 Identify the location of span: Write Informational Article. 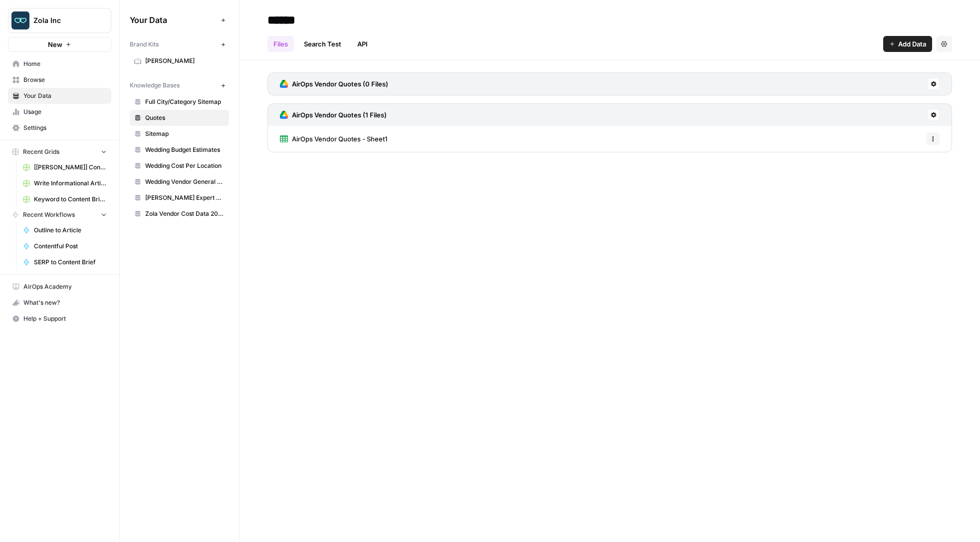
(70, 184).